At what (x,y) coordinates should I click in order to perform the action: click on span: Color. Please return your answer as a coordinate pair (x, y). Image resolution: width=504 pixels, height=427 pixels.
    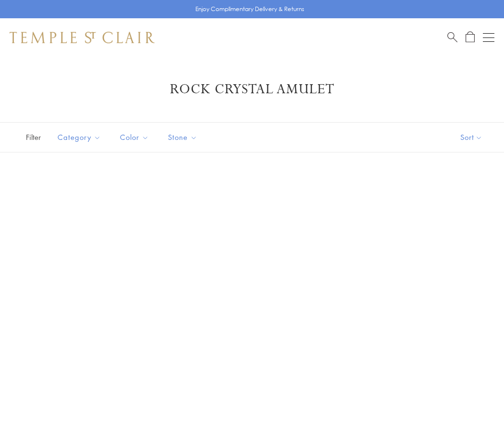
    Looking at the image, I should click on (135, 137).